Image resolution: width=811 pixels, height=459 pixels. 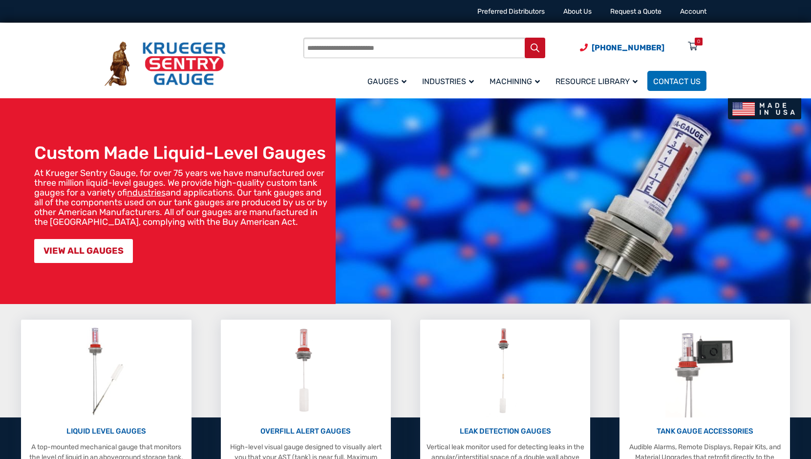 What do you see at coordinates (511, 11) in the screenshot?
I see `a: Preferred Distributors` at bounding box center [511, 11].